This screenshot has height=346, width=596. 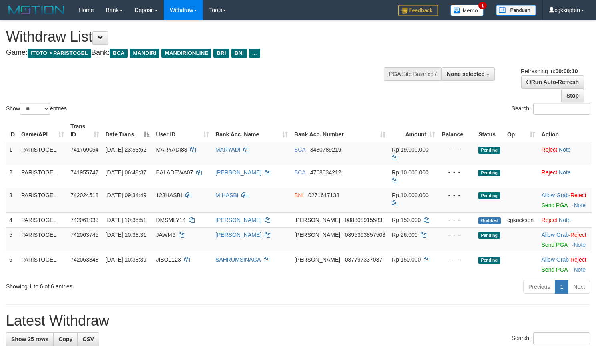 I want to click on a: M HASBI, so click(x=227, y=195).